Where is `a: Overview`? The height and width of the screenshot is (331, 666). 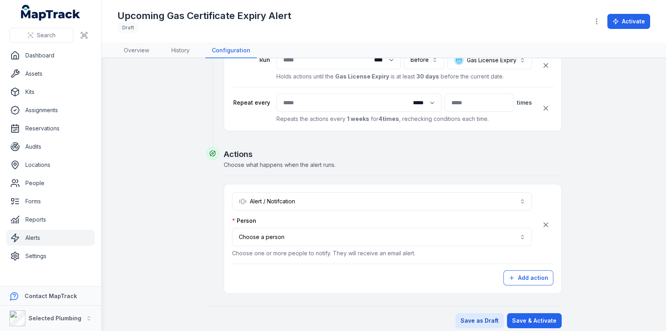
a: Overview is located at coordinates (136, 51).